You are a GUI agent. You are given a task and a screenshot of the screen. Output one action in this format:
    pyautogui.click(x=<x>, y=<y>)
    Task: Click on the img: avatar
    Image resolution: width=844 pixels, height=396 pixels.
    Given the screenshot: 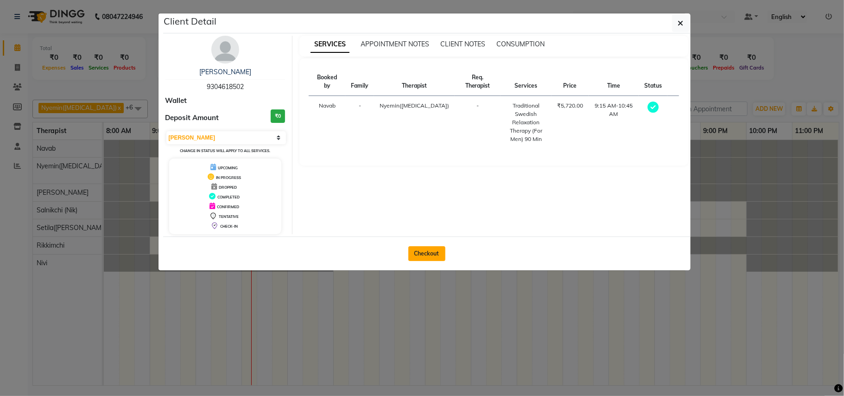 What is the action you would take?
    pyautogui.click(x=225, y=50)
    